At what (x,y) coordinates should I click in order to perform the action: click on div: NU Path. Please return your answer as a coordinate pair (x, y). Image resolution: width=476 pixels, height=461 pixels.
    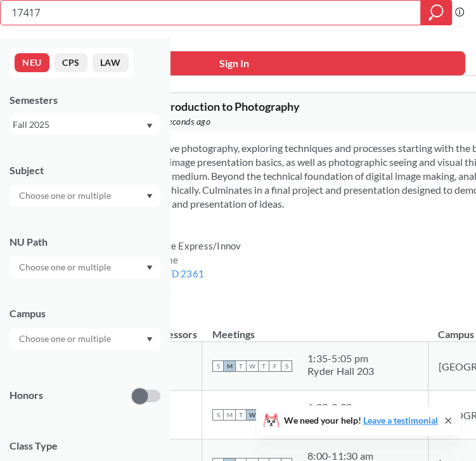
    Looking at the image, I should click on (85, 242).